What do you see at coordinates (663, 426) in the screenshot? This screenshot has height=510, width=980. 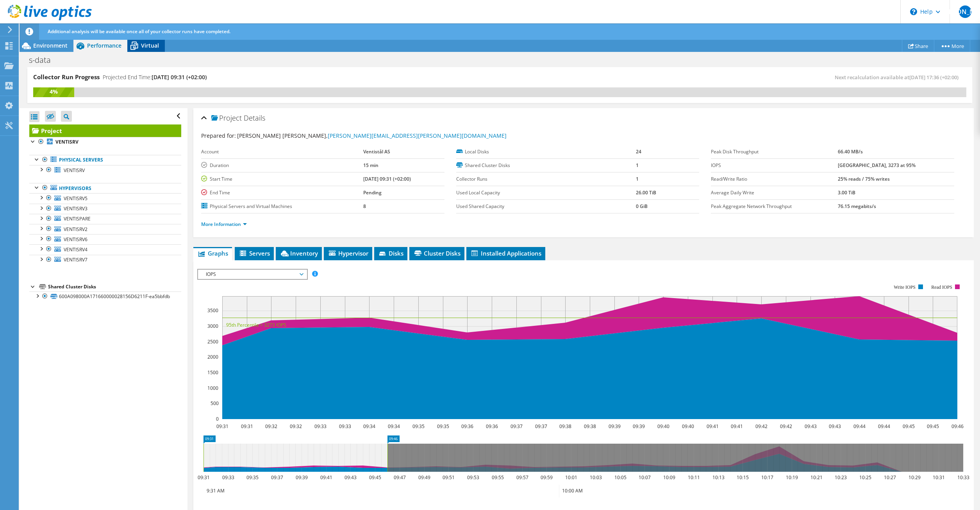 I see `text: 09:40` at bounding box center [663, 426].